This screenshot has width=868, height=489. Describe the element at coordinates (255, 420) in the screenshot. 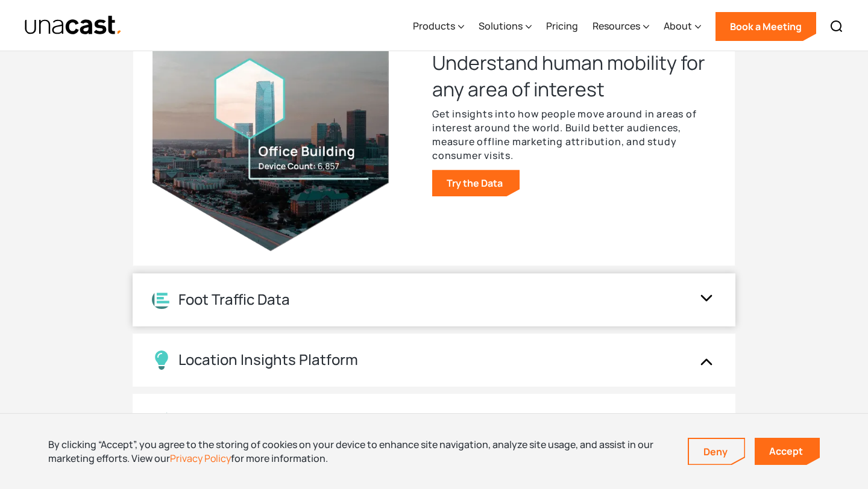

I see `div: Advertising Audiences` at that location.